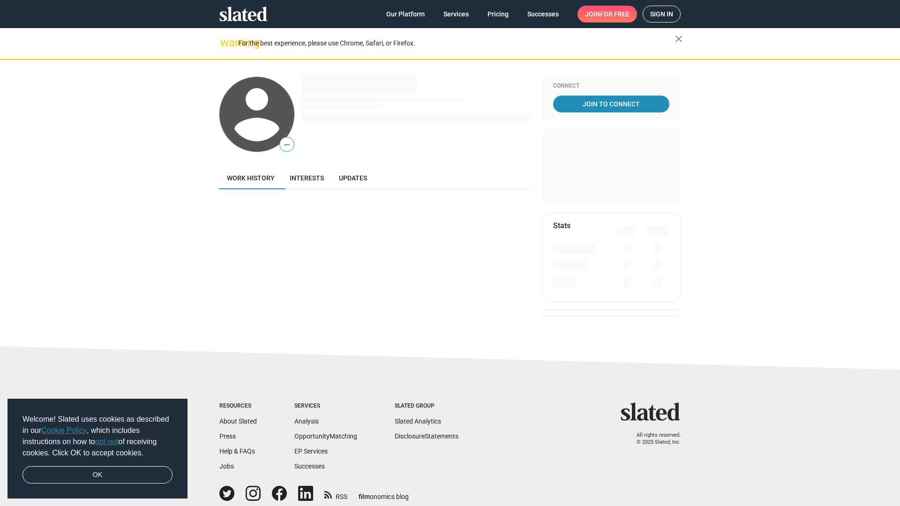 This screenshot has height=506, width=900. What do you see at coordinates (353, 178) in the screenshot?
I see `span: Updates` at bounding box center [353, 178].